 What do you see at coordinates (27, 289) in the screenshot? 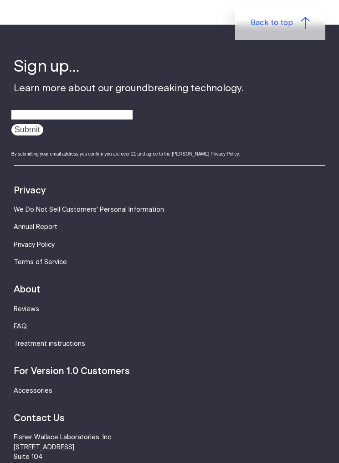
I see `strong: About` at bounding box center [27, 289].